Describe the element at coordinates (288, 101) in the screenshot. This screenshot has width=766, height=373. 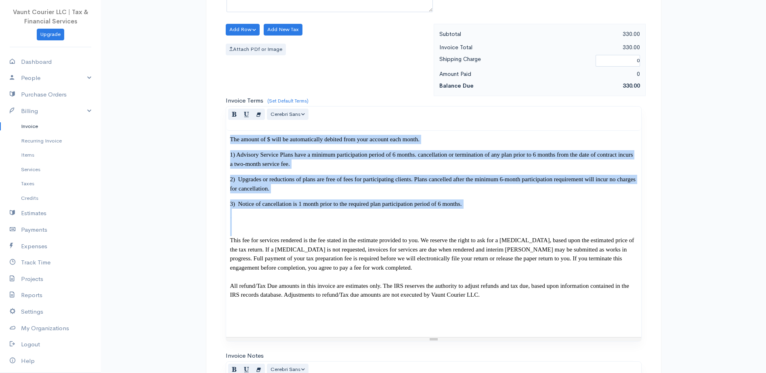
I see `a: (Set Default Terms)` at that location.